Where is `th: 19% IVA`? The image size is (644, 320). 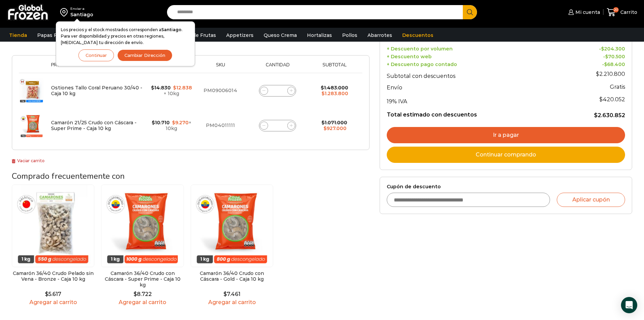 th: 19% IVA is located at coordinates (473, 99).